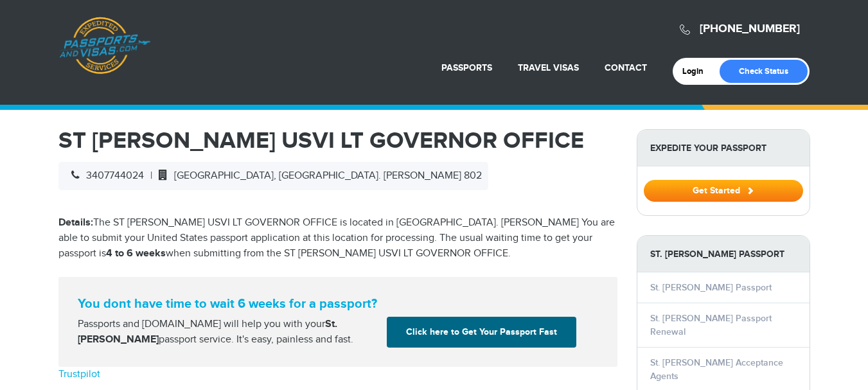 Image resolution: width=868 pixels, height=390 pixels. What do you see at coordinates (697, 72) in the screenshot?
I see `a: Login` at bounding box center [697, 72].